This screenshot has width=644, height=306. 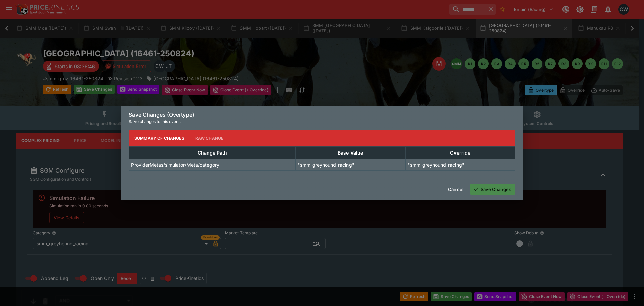 What do you see at coordinates (175, 164) in the screenshot?
I see `p: ProviderMetas/simulator/Meta/category` at bounding box center [175, 164].